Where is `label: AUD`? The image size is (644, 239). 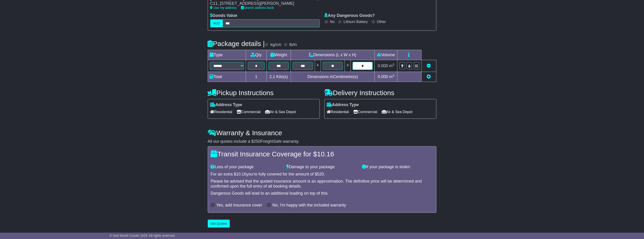
label: AUD is located at coordinates (217, 23).